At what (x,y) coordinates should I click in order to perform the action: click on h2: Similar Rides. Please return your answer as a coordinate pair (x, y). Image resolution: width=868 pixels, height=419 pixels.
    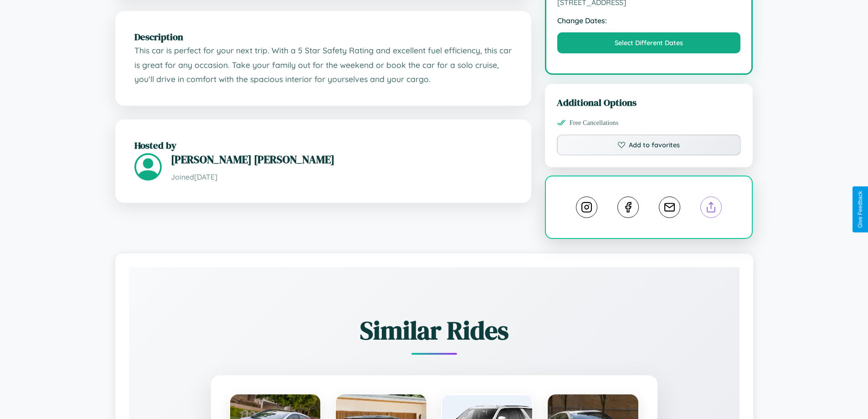
    Looking at the image, I should click on (434, 330).